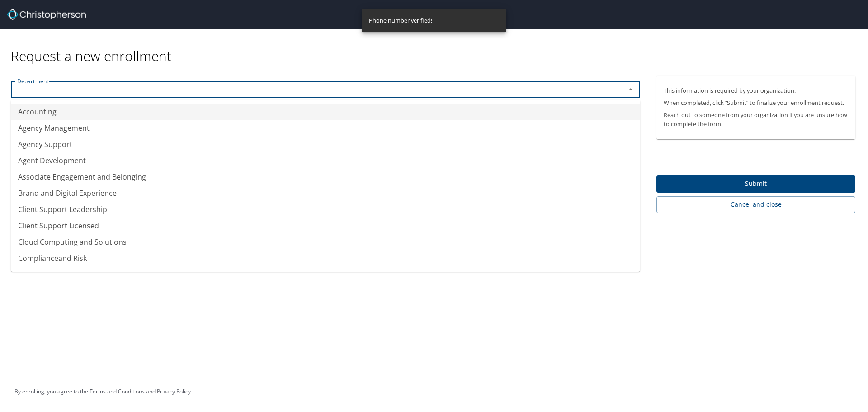  Describe the element at coordinates (325, 112) in the screenshot. I see `li: Accounting` at that location.